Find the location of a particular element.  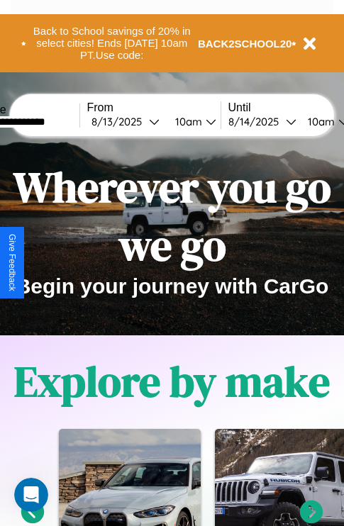

button: 8/13/2025 is located at coordinates (126, 121).